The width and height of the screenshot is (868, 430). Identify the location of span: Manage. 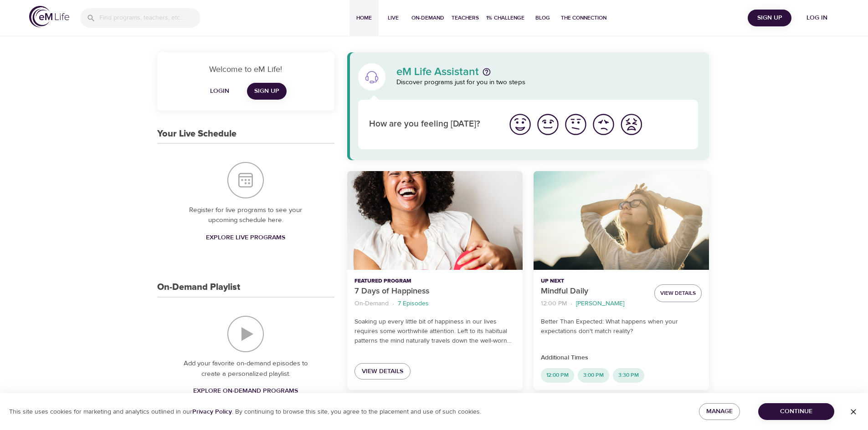
(719, 412).